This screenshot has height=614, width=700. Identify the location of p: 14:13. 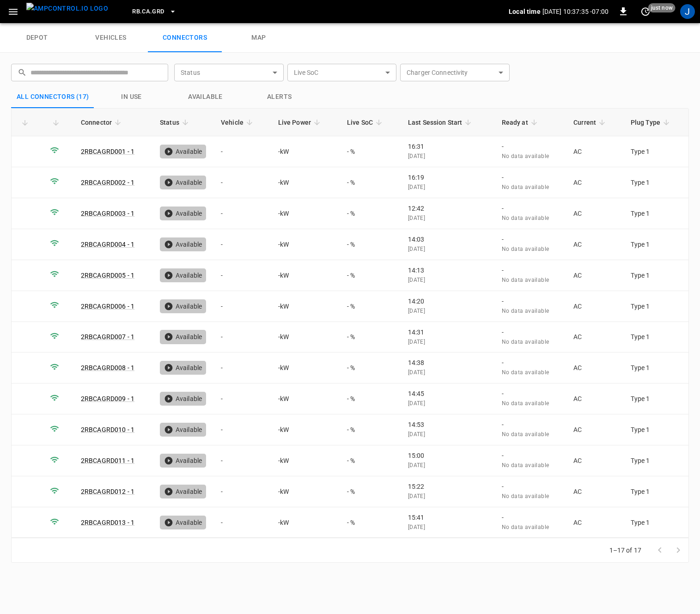
(447, 270).